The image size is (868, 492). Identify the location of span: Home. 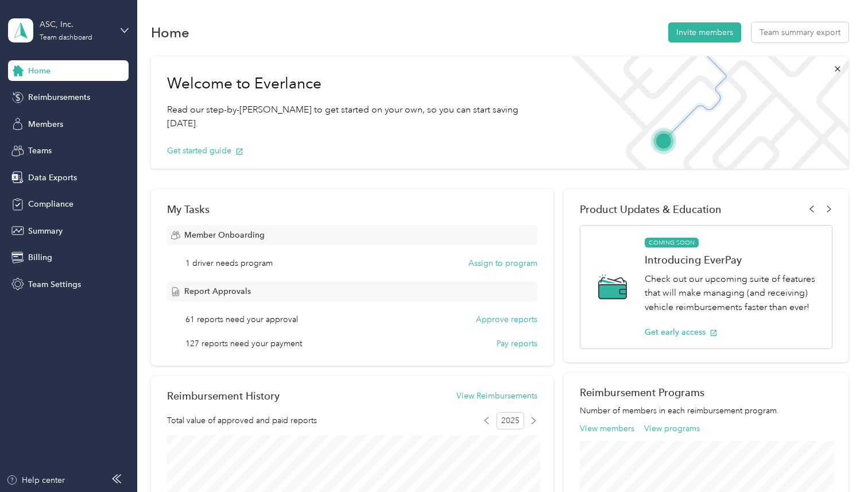
(39, 71).